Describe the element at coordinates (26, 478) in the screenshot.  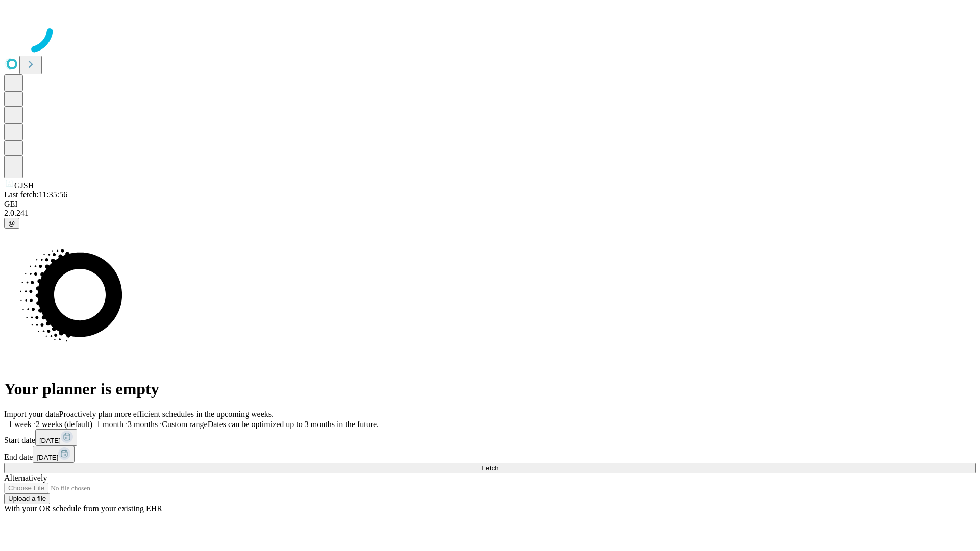
I see `span: Alternatively` at that location.